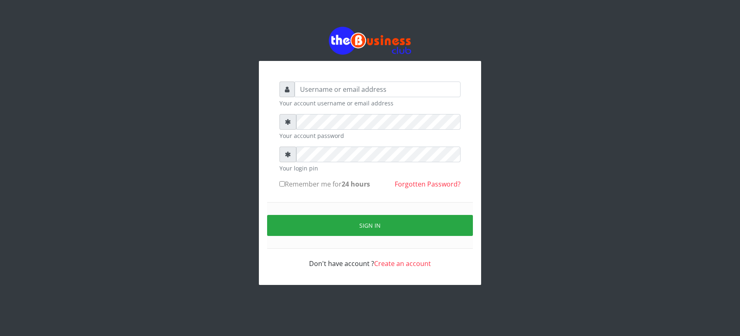 The image size is (740, 336). I want to click on button: Sign in, so click(370, 225).